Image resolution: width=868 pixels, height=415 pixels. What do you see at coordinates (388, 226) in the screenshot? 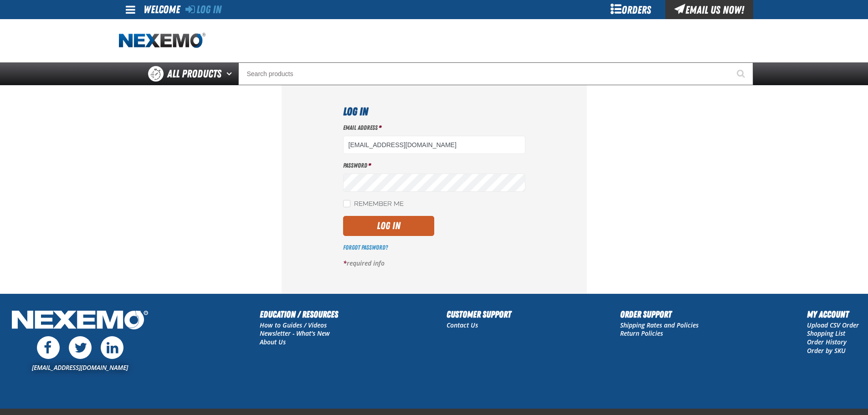
I see `button: Log In` at bounding box center [388, 226].